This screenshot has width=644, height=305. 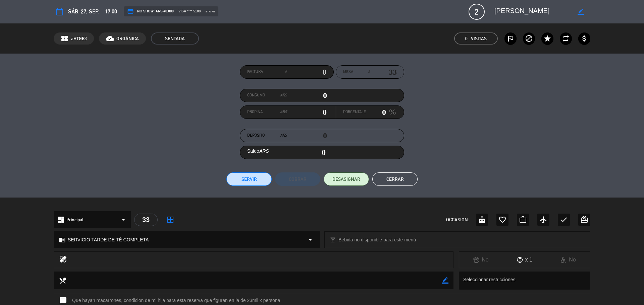 I want to click on button: Cobrar, so click(x=298, y=179).